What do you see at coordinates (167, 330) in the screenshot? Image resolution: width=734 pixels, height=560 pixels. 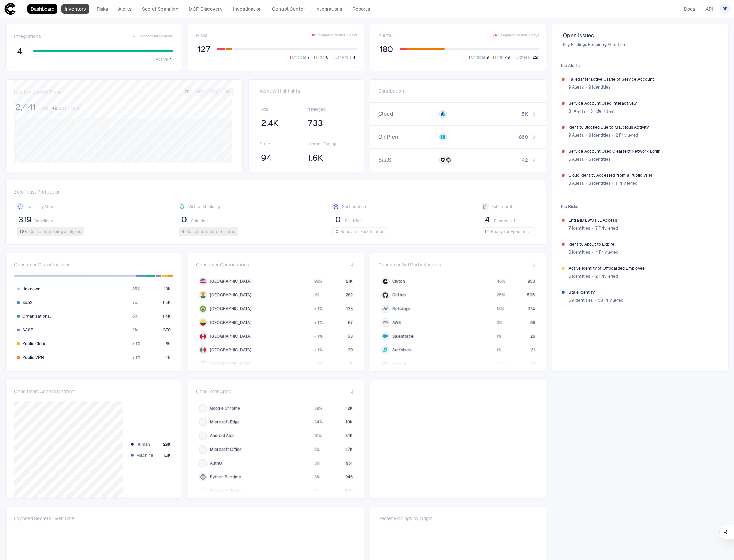 I see `span: 370` at bounding box center [167, 330].